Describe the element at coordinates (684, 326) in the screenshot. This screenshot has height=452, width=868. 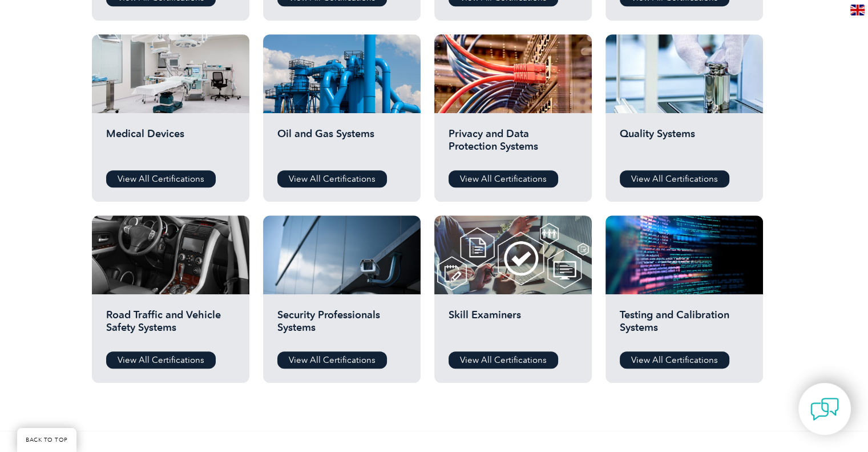
I see `h2: Testing and Calibration Systems` at that location.